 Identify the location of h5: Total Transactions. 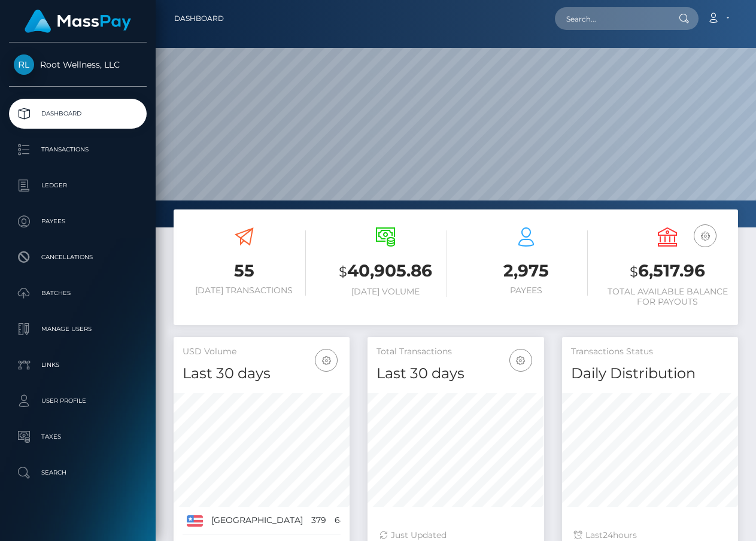
(456, 352).